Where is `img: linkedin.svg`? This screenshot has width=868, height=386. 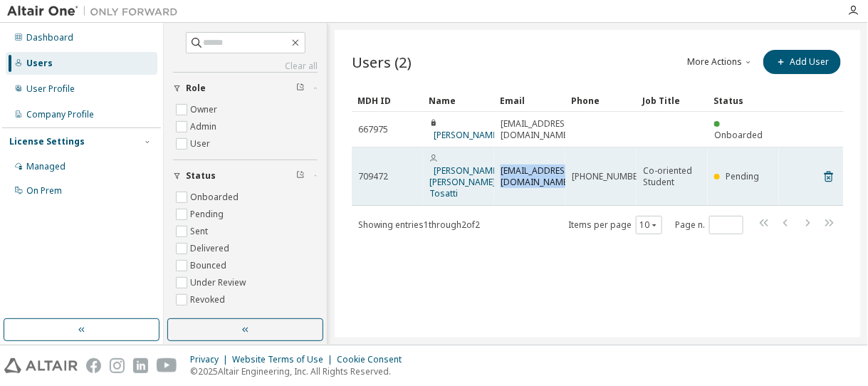 img: linkedin.svg is located at coordinates (140, 365).